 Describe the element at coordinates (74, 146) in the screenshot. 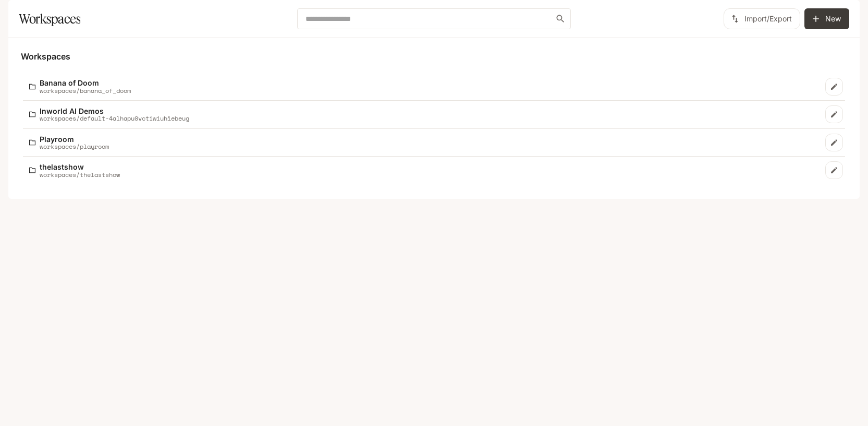

I see `p: workspaces/playroom` at that location.